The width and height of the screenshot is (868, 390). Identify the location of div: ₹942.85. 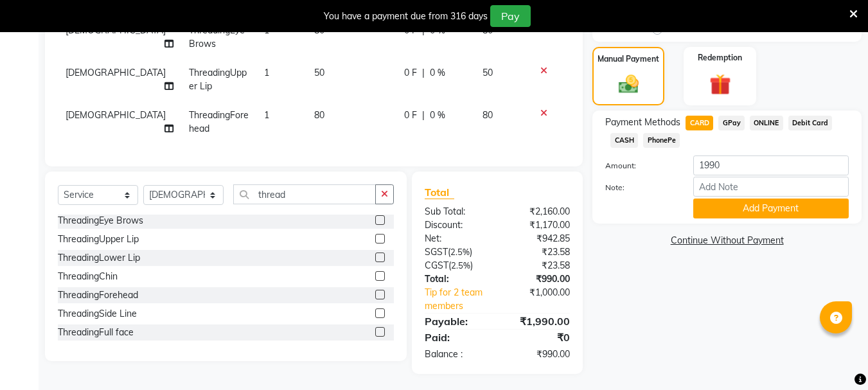
(538, 239).